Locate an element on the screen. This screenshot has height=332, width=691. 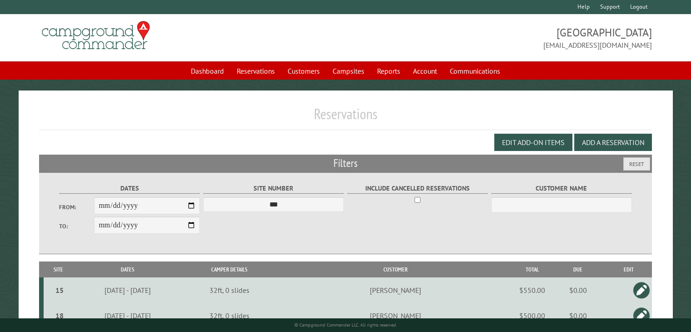
button: Add a Reservation is located at coordinates (613, 142).